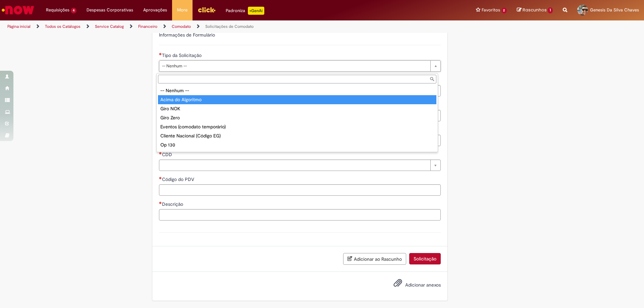 This screenshot has width=644, height=308. Describe the element at coordinates (297, 136) in the screenshot. I see `div: Cliente Nacional (Código EG)` at that location.